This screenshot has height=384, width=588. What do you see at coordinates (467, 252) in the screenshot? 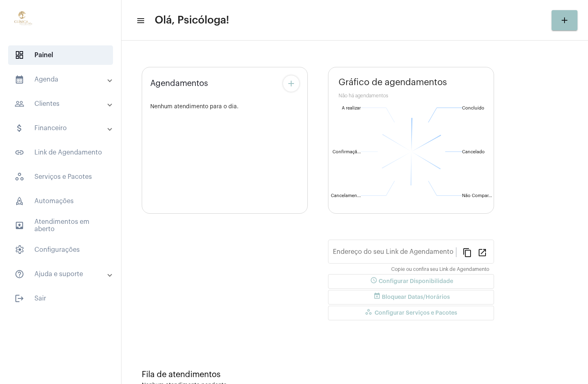
I see `mat-icon: content_copy` at bounding box center [467, 252].